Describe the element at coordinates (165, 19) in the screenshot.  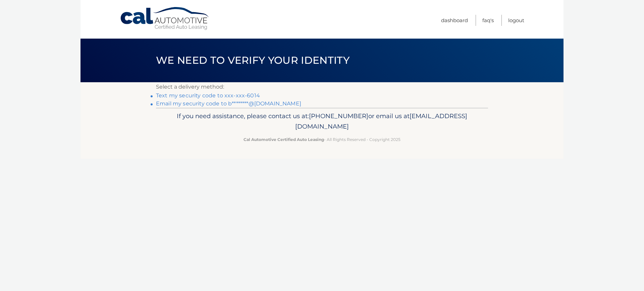
I see `a: Cal Automotive` at that location.